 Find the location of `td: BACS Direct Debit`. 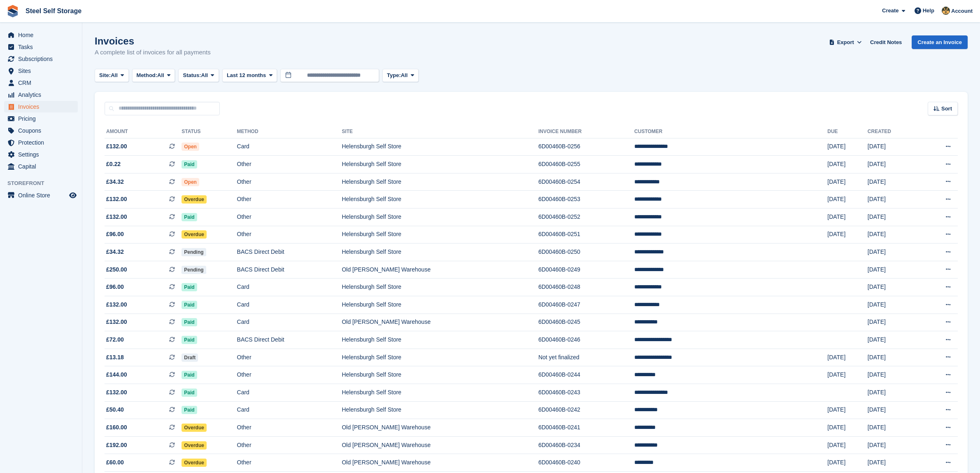

td: BACS Direct Debit is located at coordinates (289, 340).